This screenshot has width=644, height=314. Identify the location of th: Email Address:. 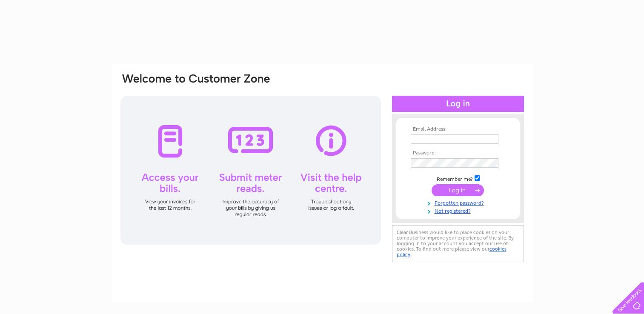
(458, 129).